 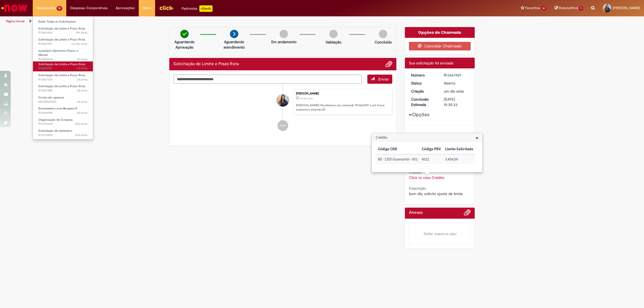 I want to click on span: R13458544, so click(x=63, y=59).